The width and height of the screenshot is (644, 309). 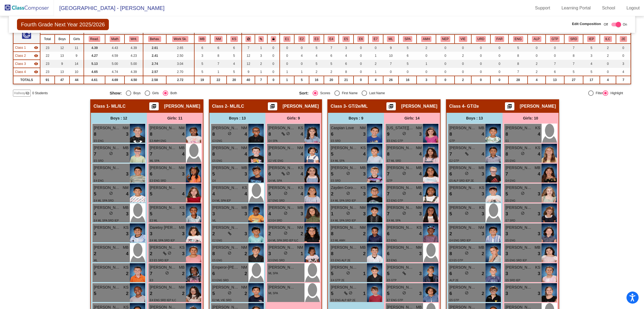 I want to click on mat-icon: picture_as_pdf, so click(x=272, y=108).